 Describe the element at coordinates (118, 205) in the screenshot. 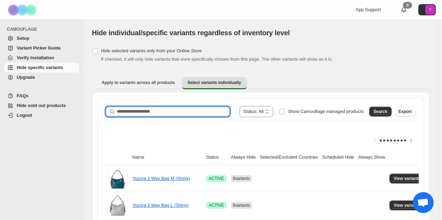

I see `img: Yozora 2 Way Bag L (Shiny)` at that location.